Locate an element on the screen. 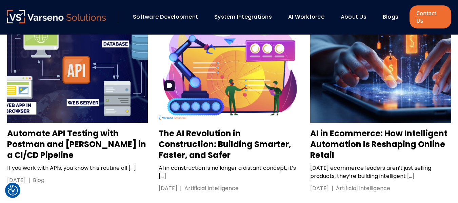 This screenshot has width=458, height=203. h3: The AI Revolution in Construction: Building Smarter, Faster, and Safer is located at coordinates (229, 144).